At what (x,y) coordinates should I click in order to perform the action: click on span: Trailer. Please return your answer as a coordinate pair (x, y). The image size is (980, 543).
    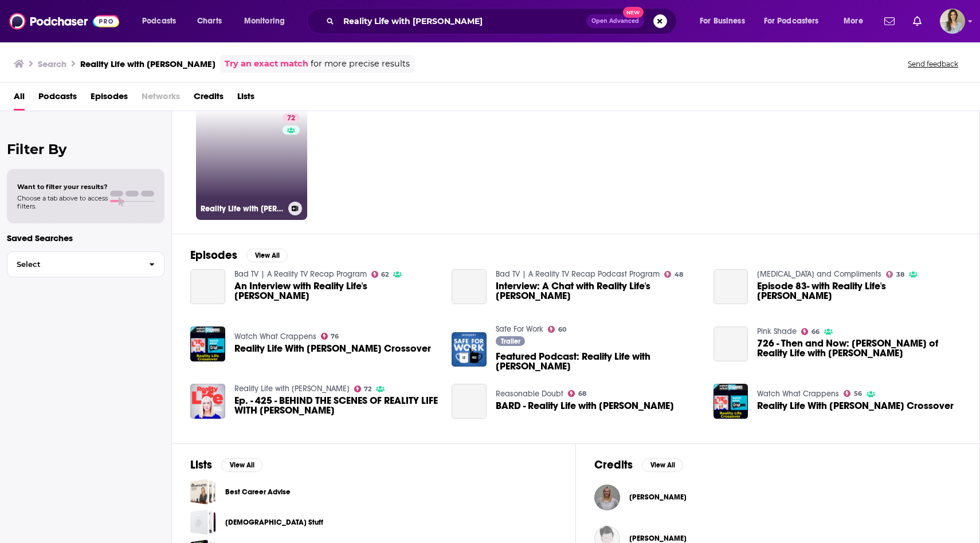
    Looking at the image, I should click on (511, 341).